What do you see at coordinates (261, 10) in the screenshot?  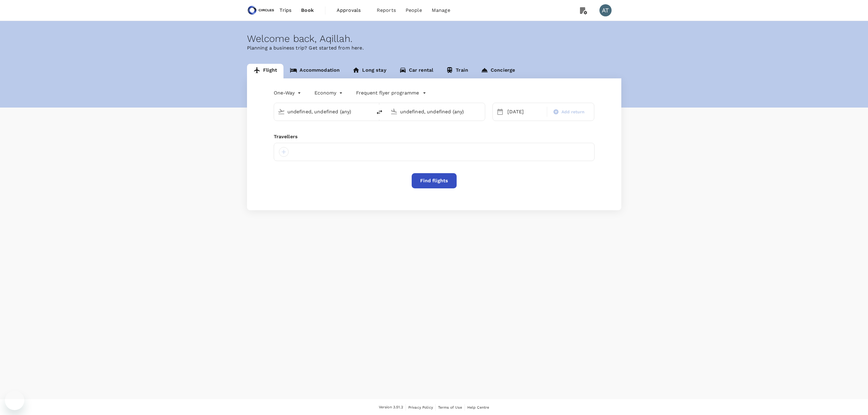 I see `img: Circles` at bounding box center [261, 10].